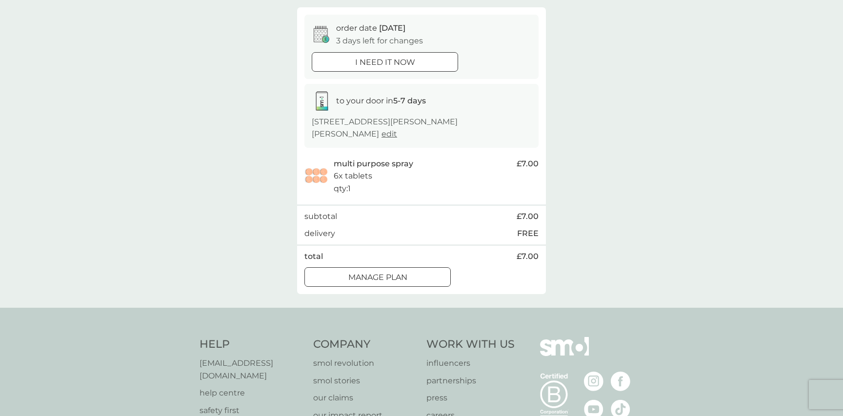 The image size is (843, 416). What do you see at coordinates (365, 381) in the screenshot?
I see `a: smol stories` at bounding box center [365, 381].